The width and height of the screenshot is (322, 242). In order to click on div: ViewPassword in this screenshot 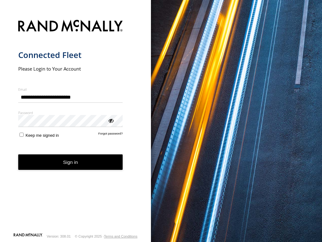, I will do `click(111, 120)`.